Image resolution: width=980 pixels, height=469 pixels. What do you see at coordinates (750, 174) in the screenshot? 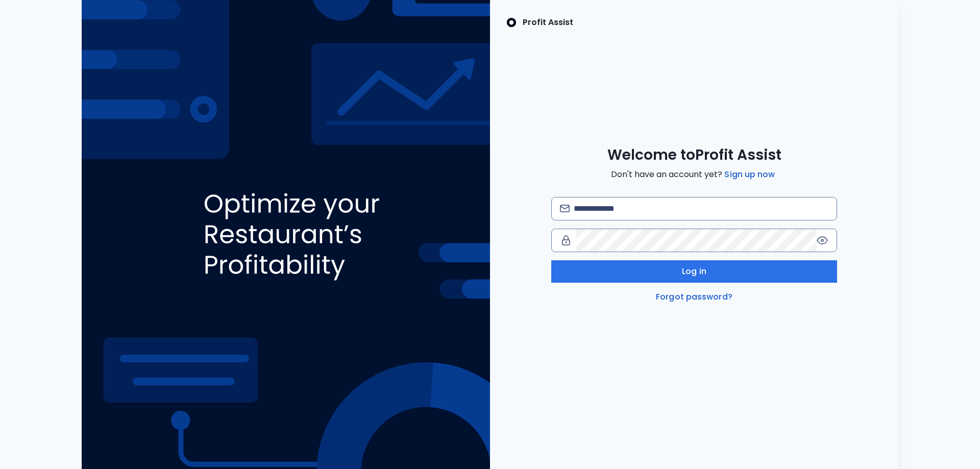
I see `a: Sign up now` at bounding box center [750, 174].